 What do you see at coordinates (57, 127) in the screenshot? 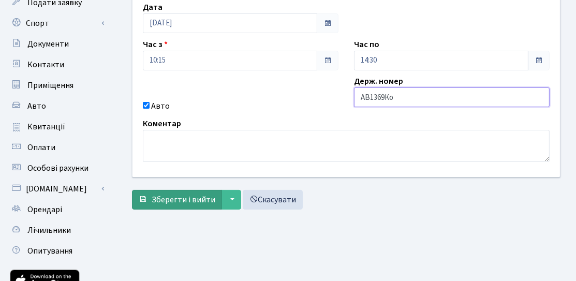
I see `a: Квитанції` at bounding box center [57, 127].